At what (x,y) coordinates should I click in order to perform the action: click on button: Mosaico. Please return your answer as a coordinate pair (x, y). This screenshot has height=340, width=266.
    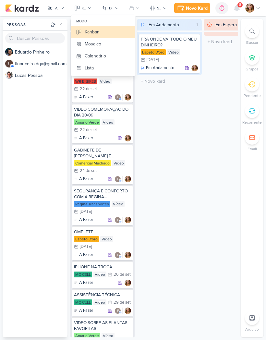
    Looking at the image, I should click on (103, 44).